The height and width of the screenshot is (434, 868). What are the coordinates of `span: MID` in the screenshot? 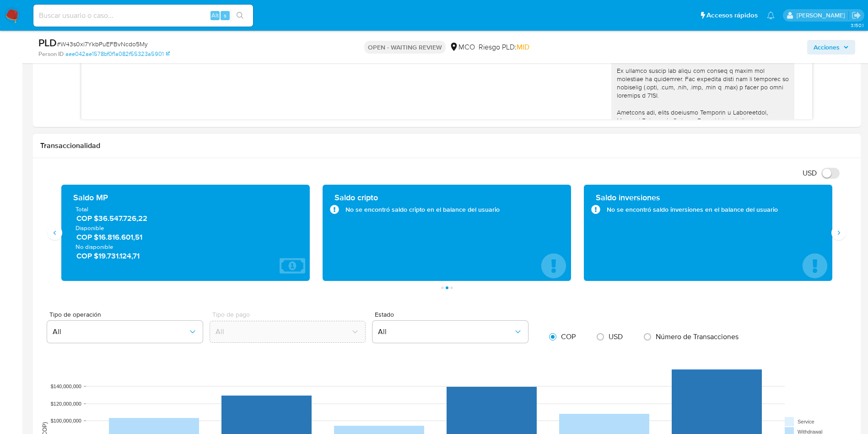 It's located at (523, 47).